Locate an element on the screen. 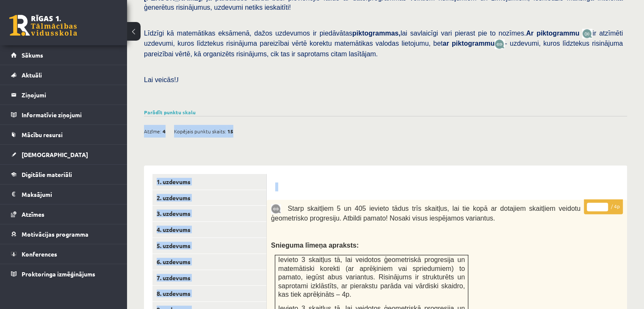 This screenshot has height=309, width=644. span: Motivācijas programma is located at coordinates (55, 234).